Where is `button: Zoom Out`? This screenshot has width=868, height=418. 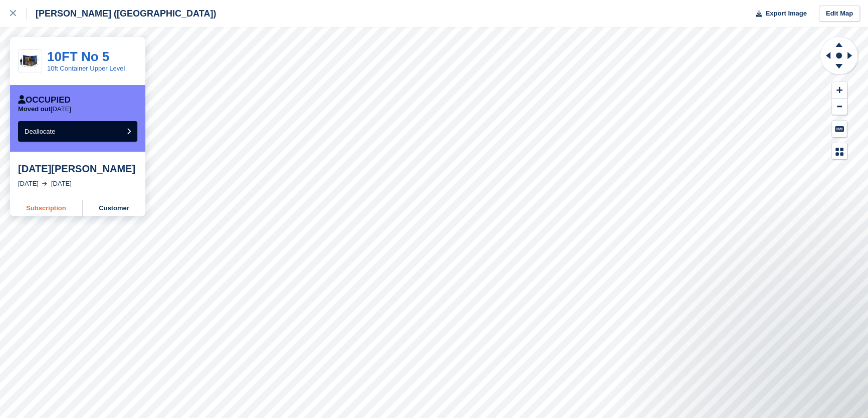
button: Zoom Out is located at coordinates (839, 107).